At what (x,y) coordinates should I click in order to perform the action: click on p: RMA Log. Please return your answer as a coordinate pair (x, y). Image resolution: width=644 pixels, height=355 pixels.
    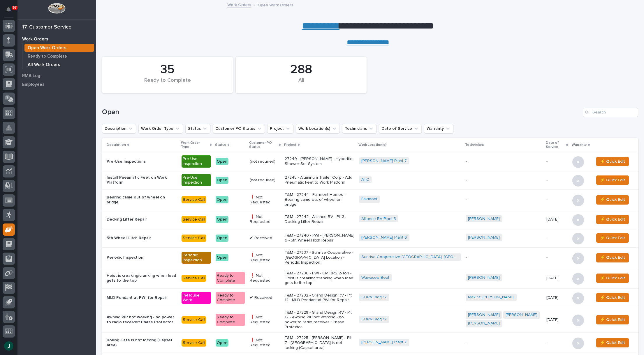
    Looking at the image, I should click on (31, 76).